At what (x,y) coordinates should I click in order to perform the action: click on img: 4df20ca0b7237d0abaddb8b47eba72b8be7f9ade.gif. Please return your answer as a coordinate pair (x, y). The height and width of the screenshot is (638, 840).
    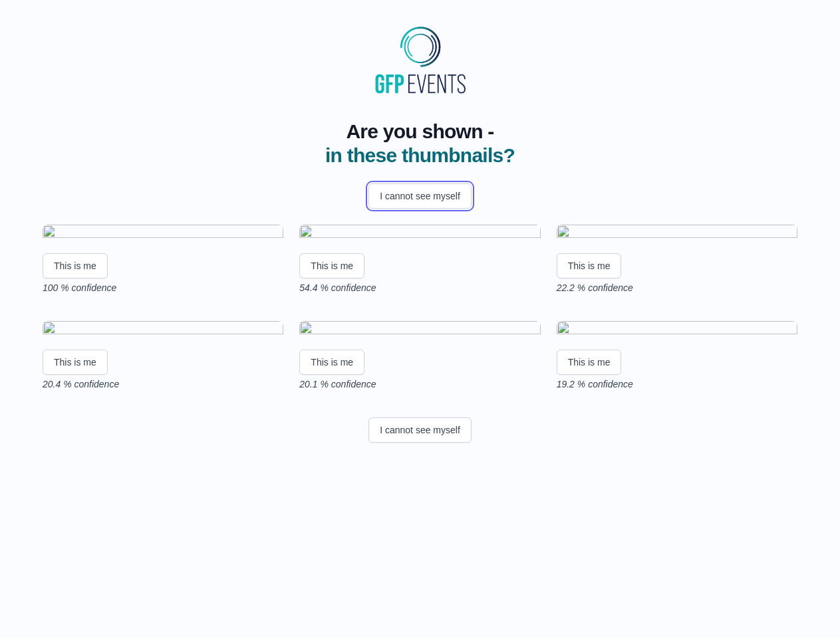
    Looking at the image, I should click on (419, 330).